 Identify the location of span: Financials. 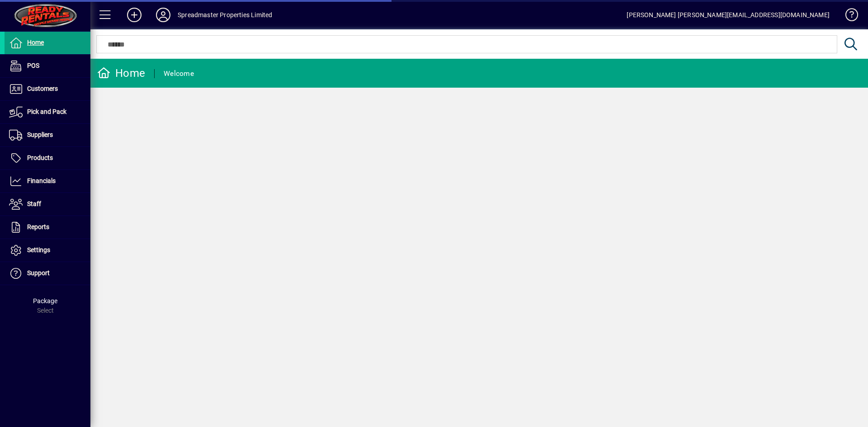
(42, 181).